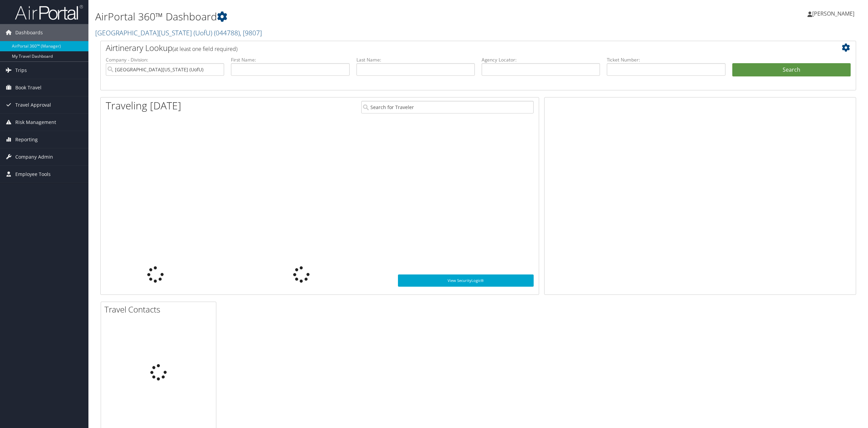 The height and width of the screenshot is (428, 868). I want to click on span: Reporting, so click(26, 140).